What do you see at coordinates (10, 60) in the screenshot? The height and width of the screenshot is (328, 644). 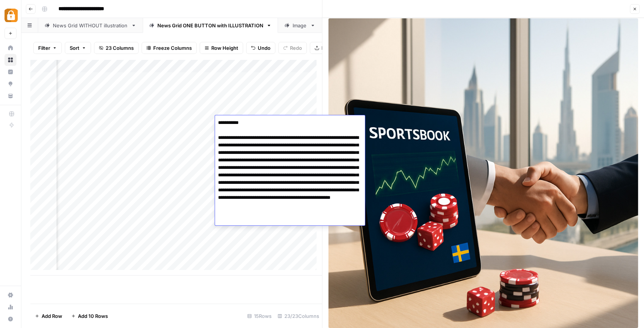 I see `a: Browse` at bounding box center [10, 60].